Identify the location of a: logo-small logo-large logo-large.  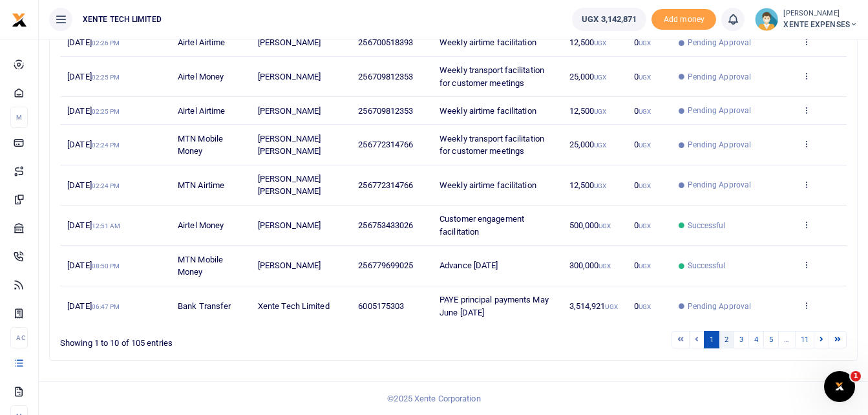
(20, 19).